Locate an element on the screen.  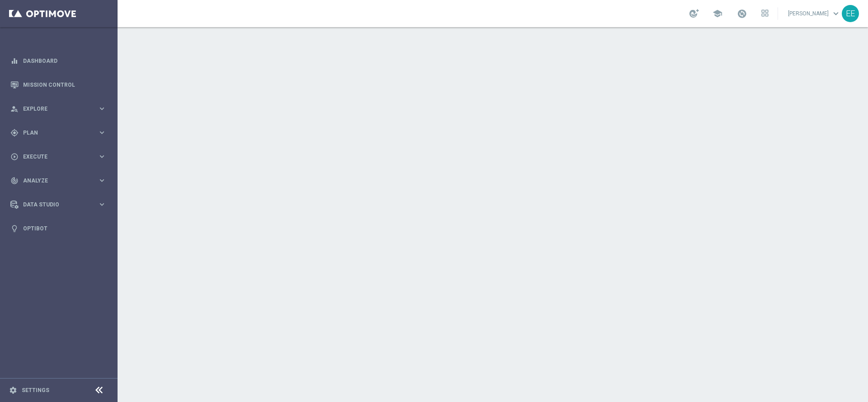
i: person_search is located at coordinates (15, 109).